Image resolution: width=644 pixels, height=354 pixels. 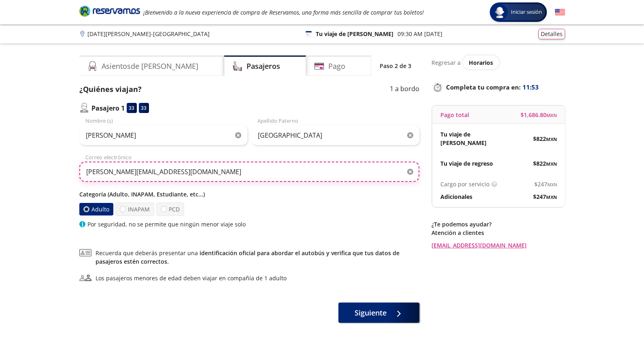 I want to click on span: Horarios, so click(x=481, y=62).